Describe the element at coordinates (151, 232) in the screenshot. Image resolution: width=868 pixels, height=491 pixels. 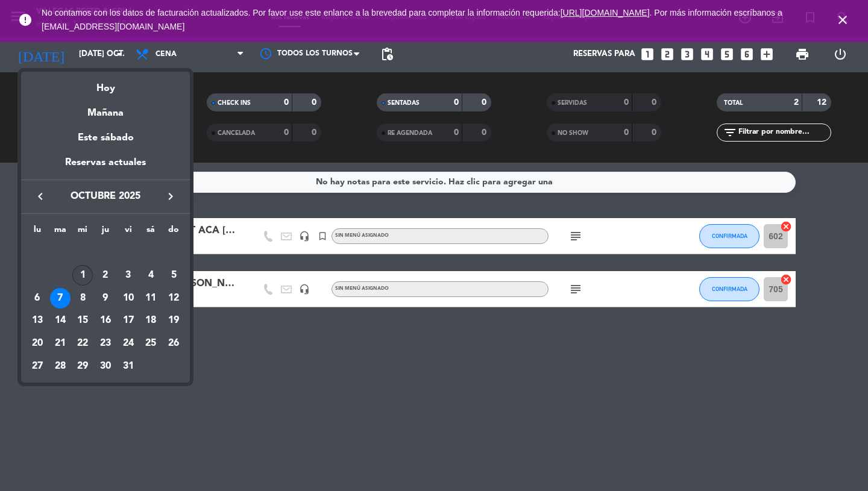
I see `th: sábado` at that location.